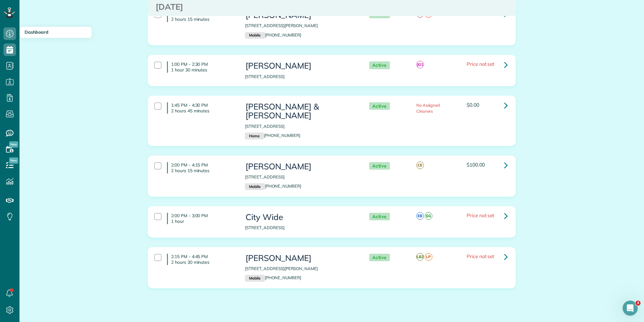 This screenshot has width=644, height=322. Describe the element at coordinates (203, 222) in the screenshot. I see `p: 1 hour` at that location.